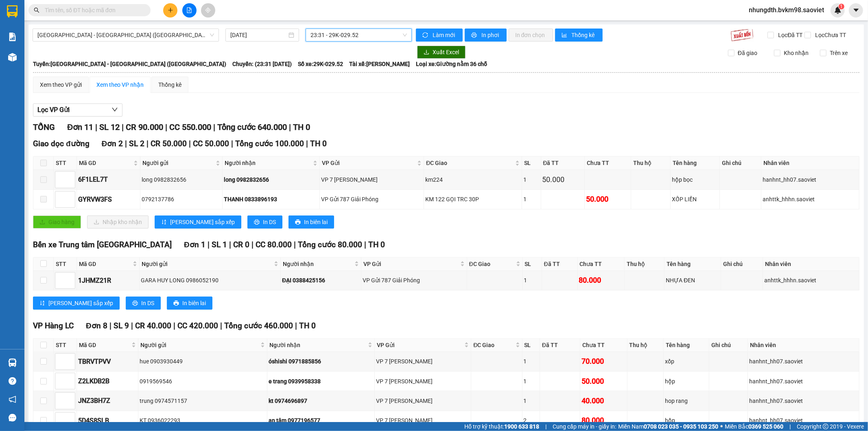  Describe the element at coordinates (108, 180) in the screenshot. I see `td: 6F1LEL7T` at that location.